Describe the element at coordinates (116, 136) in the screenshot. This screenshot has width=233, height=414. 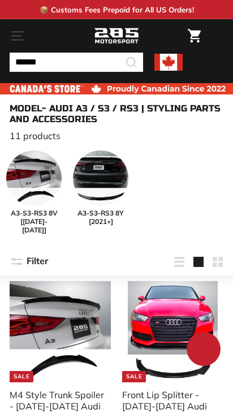
I see `p: 11 products` at that location.